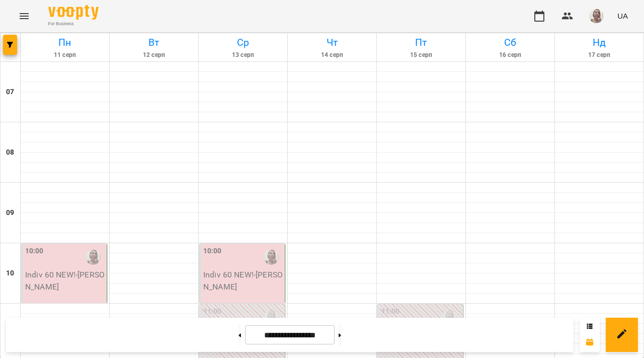 The width and height of the screenshot is (644, 358). What do you see at coordinates (243, 55) in the screenshot?
I see `h6: 13 серп` at bounding box center [243, 55].